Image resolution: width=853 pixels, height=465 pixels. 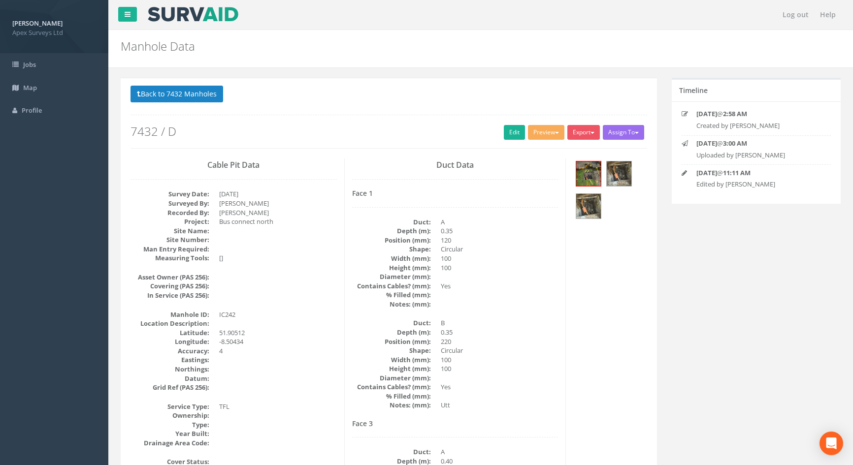 What do you see at coordinates (419, 46) in the screenshot?
I see `h2: Manhole Data` at bounding box center [419, 46].